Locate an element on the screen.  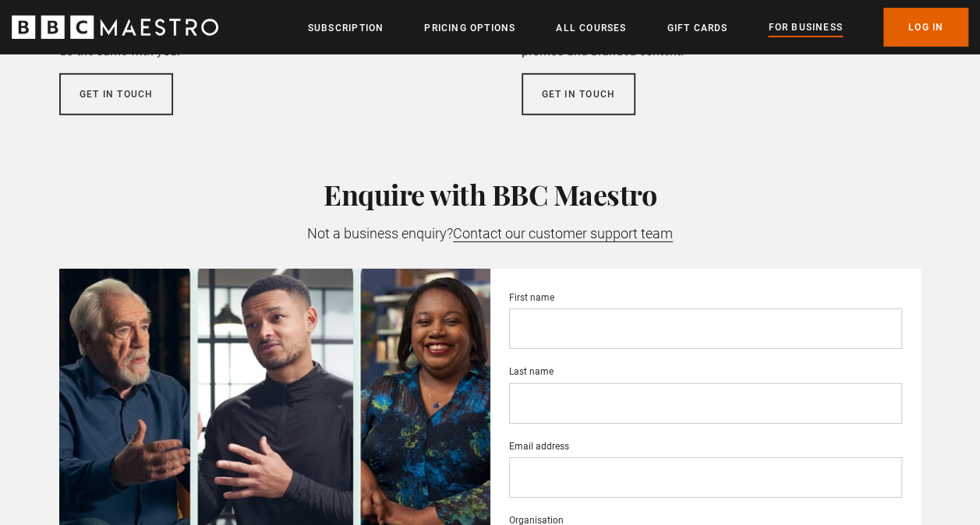
p: Not a business enquiry? is located at coordinates (490, 233).